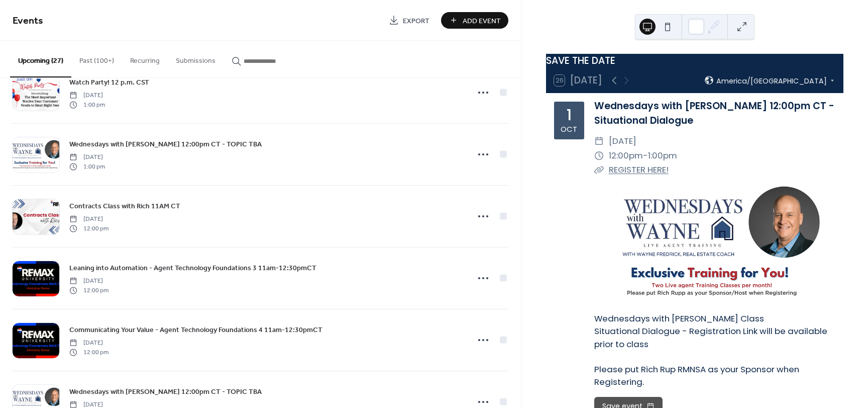 This screenshot has height=408, width=868. Describe the element at coordinates (409, 20) in the screenshot. I see `a: Export` at that location.